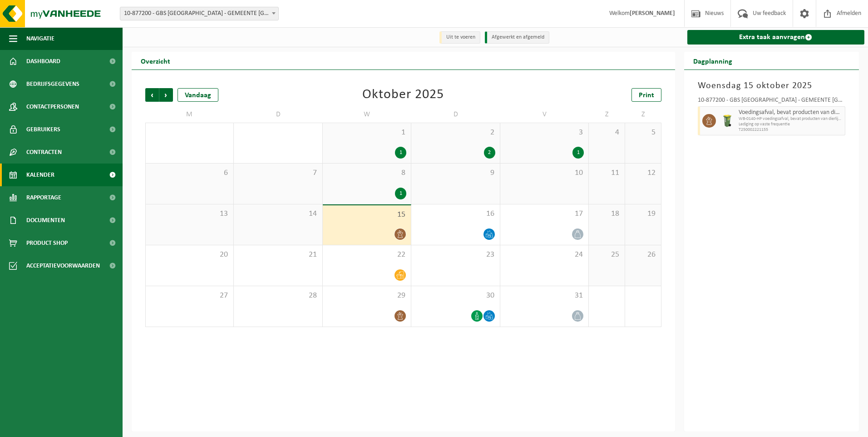  What do you see at coordinates (643, 214) in the screenshot?
I see `span: 19` at bounding box center [643, 214].